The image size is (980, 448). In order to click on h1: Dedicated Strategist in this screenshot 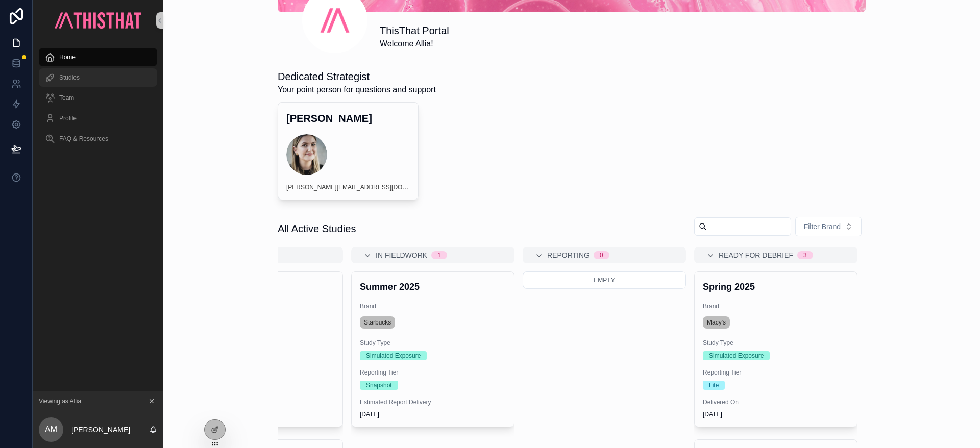, I will do `click(357, 76)`.